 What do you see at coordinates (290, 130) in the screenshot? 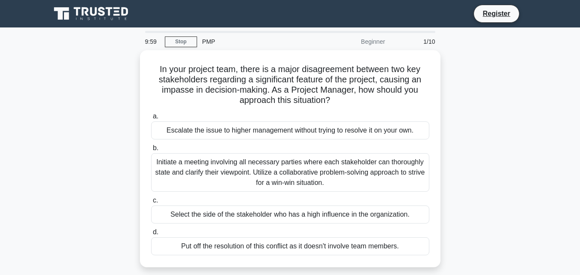
I see `div: Escalate the issue to higher management without trying to resolve it on your own.` at bounding box center [290, 130].